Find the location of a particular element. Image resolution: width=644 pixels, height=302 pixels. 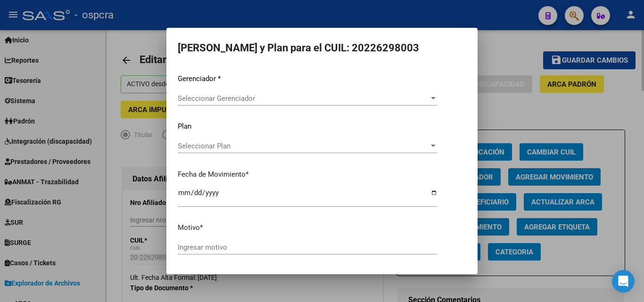

span: Seleccionar Plan is located at coordinates (303, 146).